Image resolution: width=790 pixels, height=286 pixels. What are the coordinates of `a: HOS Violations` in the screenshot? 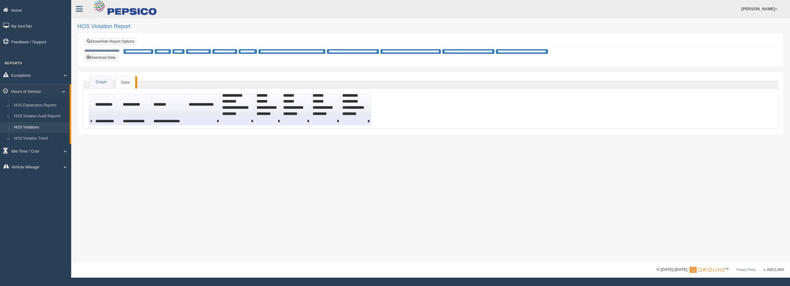 It's located at (40, 128).